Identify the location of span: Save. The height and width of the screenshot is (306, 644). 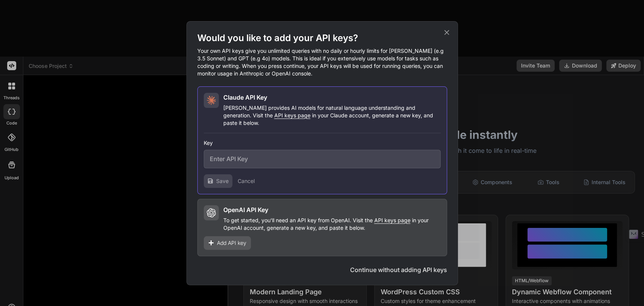
(222, 181).